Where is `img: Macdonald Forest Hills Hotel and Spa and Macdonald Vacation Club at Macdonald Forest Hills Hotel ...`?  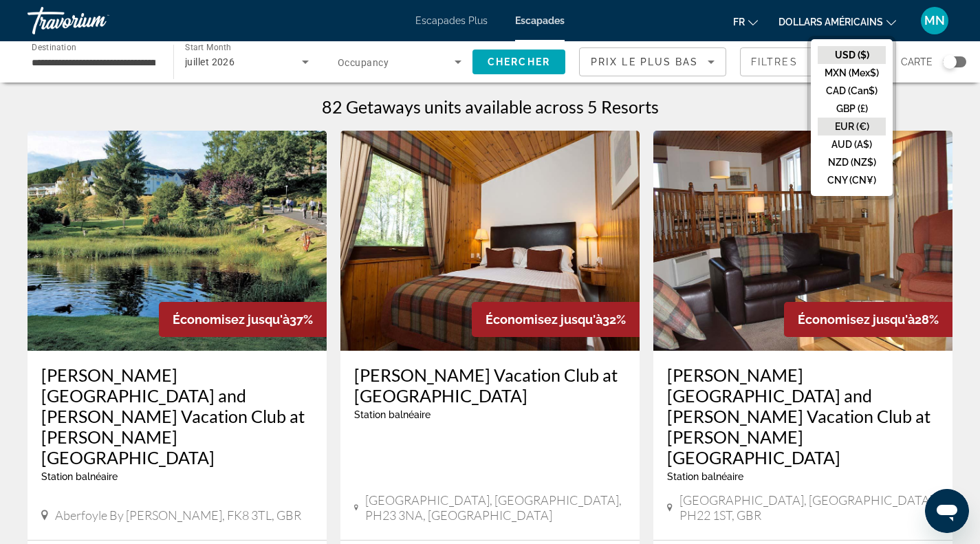 img: Macdonald Forest Hills Hotel and Spa and Macdonald Vacation Club at Macdonald Forest Hills Hotel ... is located at coordinates (176, 241).